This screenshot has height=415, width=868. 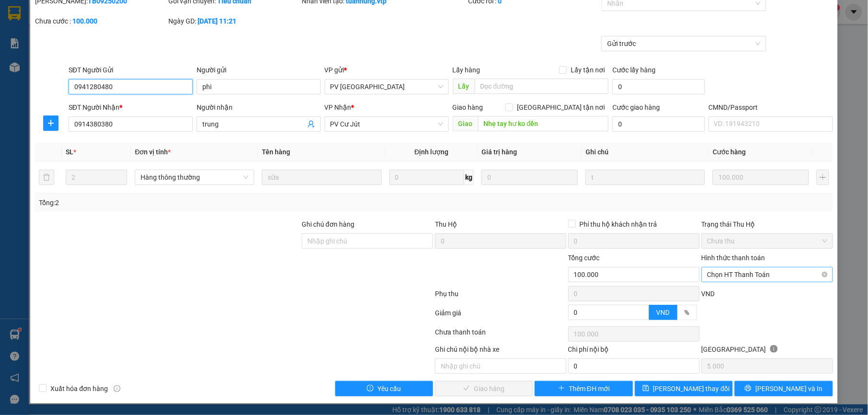 What do you see at coordinates (500, 335) in the screenshot?
I see `div: Chưa thanh toán` at bounding box center [500, 335].